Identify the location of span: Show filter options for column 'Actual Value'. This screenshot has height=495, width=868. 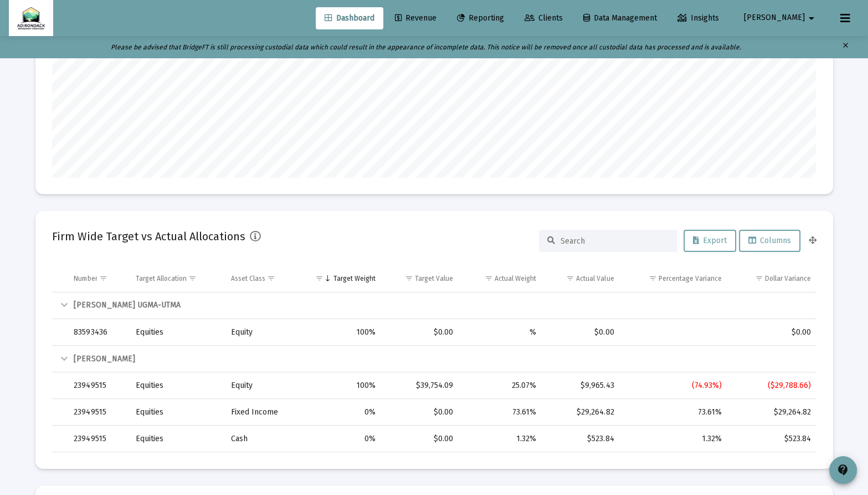
(570, 278).